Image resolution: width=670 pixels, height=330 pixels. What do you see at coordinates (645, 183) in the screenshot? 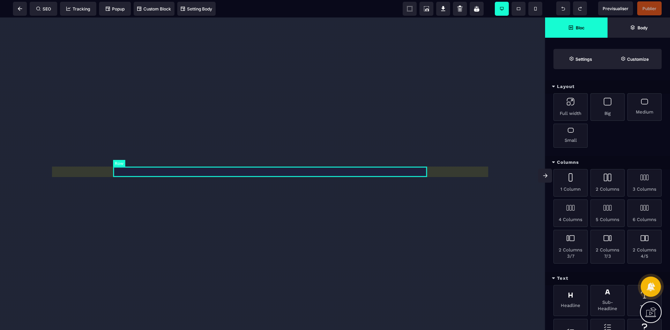
I see `div: 3 Columns` at bounding box center [645, 183].